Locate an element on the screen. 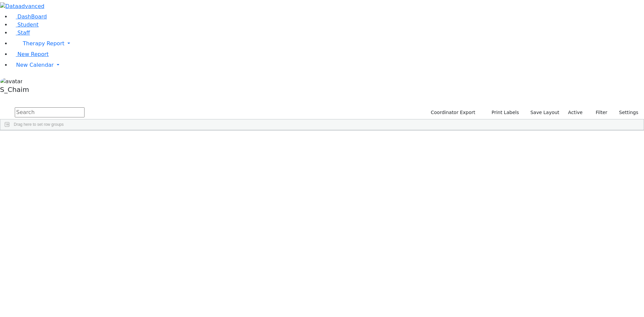 This screenshot has width=644, height=317. span: New Report is located at coordinates (33, 54).